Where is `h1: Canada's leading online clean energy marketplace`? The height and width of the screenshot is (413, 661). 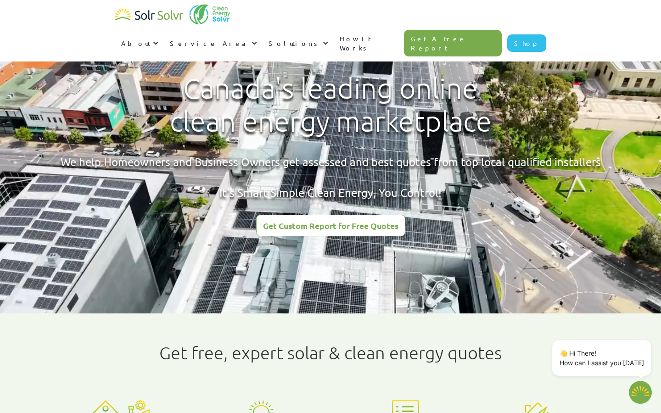 h1: Canada's leading online clean energy marketplace is located at coordinates (331, 105).